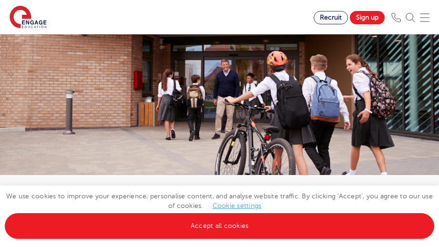 The width and height of the screenshot is (439, 247). Describe the element at coordinates (237, 205) in the screenshot. I see `a: Cookie settings` at that location.